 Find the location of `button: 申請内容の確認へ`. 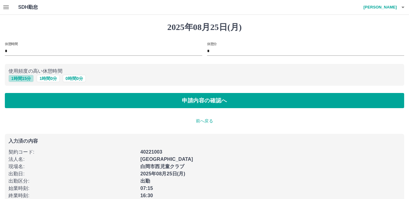

button: 申請内容の確認へ is located at coordinates (204, 101).